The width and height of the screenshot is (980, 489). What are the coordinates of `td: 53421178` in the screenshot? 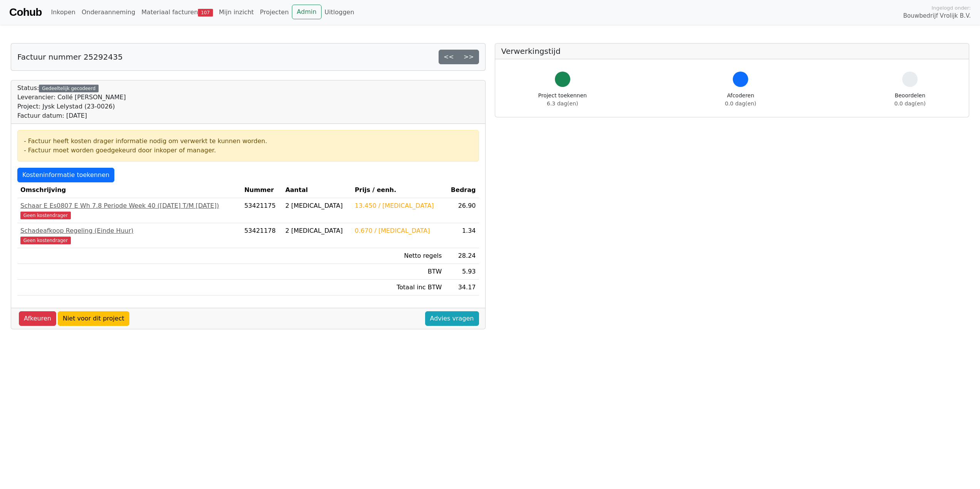 It's located at (261, 236).